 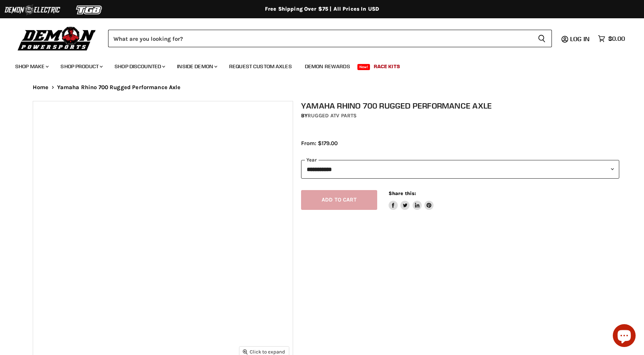 I want to click on a: Log in, so click(x=580, y=39).